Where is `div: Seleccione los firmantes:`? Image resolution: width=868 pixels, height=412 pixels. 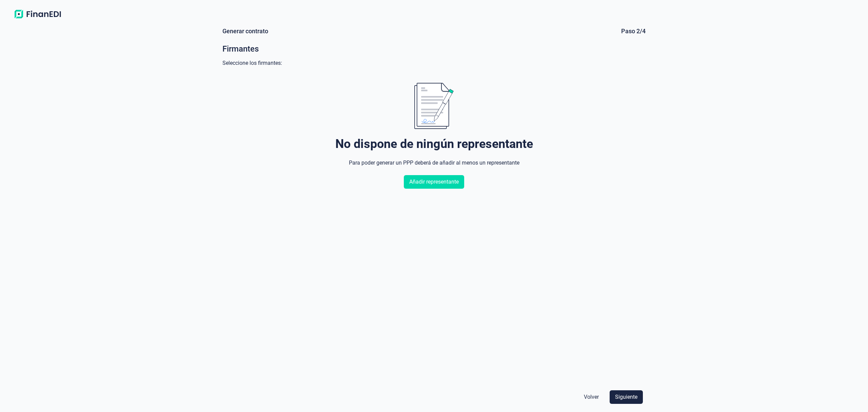 div: Seleccione los firmantes: is located at coordinates (434, 64).